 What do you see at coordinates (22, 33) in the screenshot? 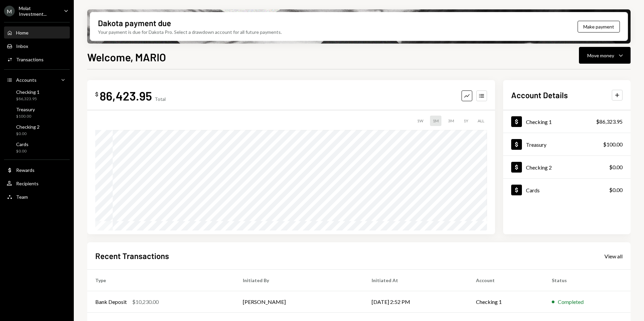
I see `div: Home` at bounding box center [22, 33].